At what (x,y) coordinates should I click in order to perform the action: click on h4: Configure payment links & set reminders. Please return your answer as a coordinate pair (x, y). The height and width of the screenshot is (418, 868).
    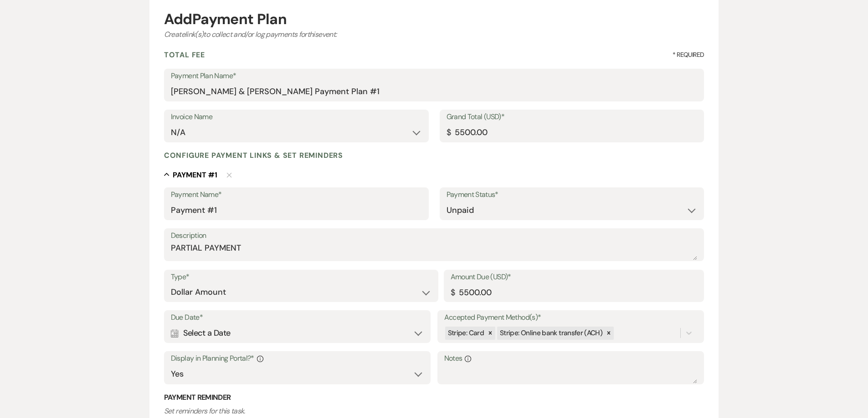
    Looking at the image, I should click on (254, 155).